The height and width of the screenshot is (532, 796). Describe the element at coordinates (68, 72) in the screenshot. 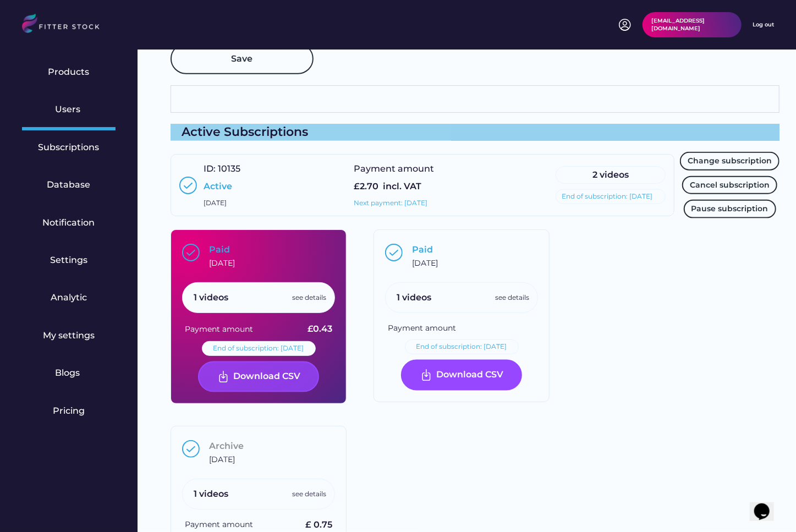

I see `div: Products` at that location.